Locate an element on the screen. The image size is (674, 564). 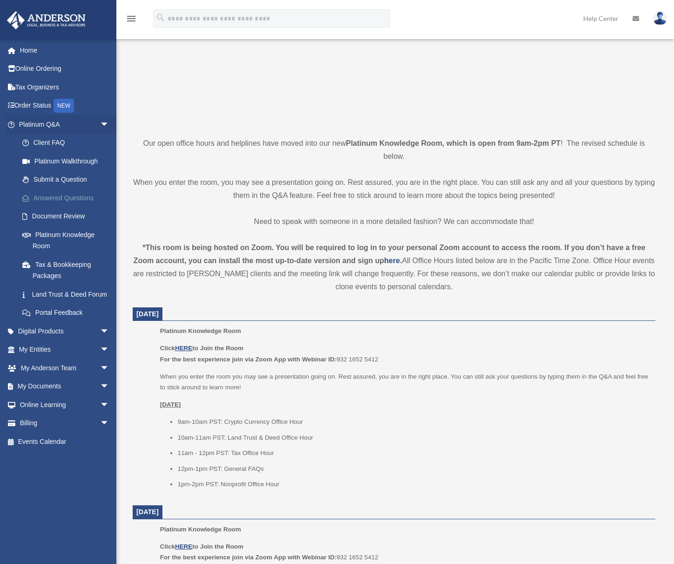
a: Client FAQ is located at coordinates (68, 143).